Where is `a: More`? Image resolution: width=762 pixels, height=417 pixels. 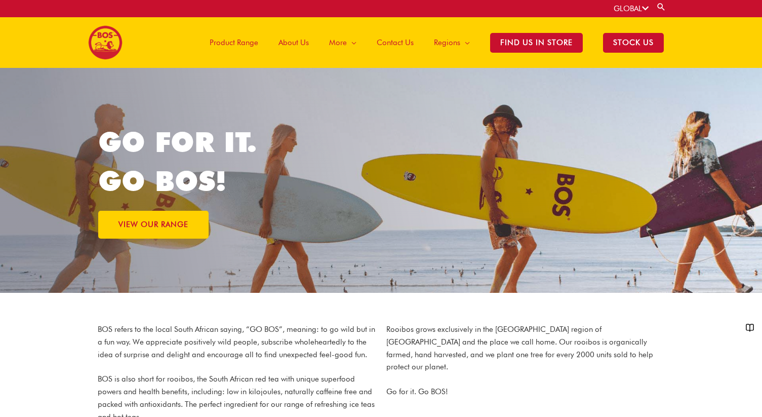 a: More is located at coordinates (343, 43).